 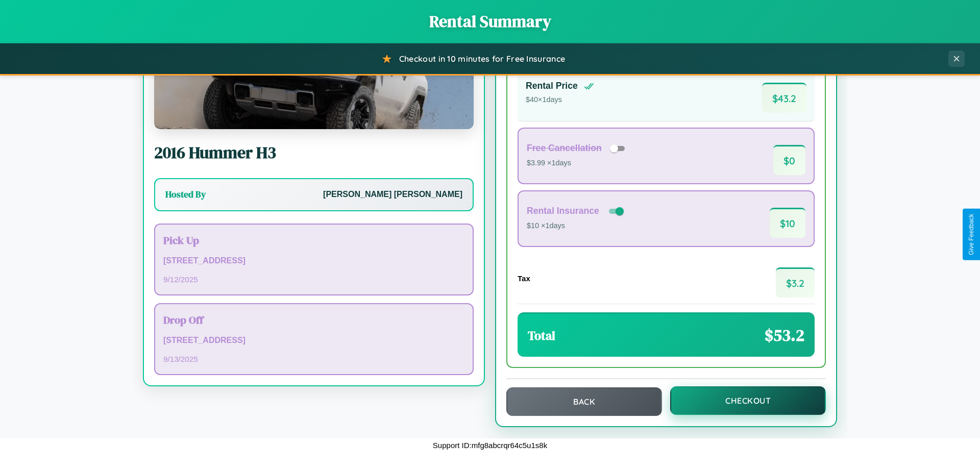 What do you see at coordinates (971, 235) in the screenshot?
I see `div: Give Feedback` at bounding box center [971, 235].